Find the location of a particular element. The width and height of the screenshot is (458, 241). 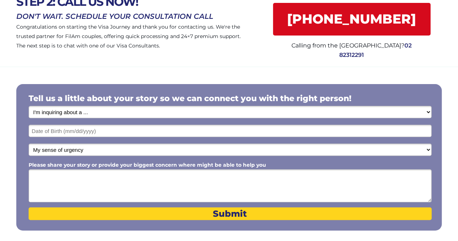

span: Tell us a little about your story so we can connect you with the right person! is located at coordinates (190, 98).